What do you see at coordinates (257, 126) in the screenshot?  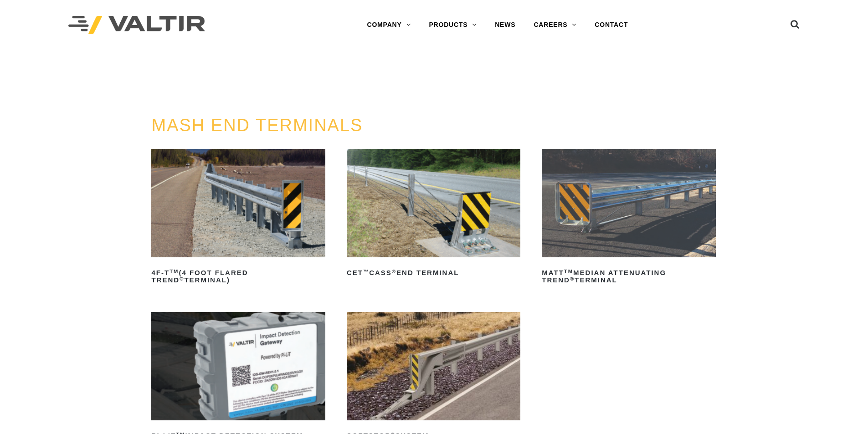 I see `a: MASH END TERMINALS` at bounding box center [257, 126].